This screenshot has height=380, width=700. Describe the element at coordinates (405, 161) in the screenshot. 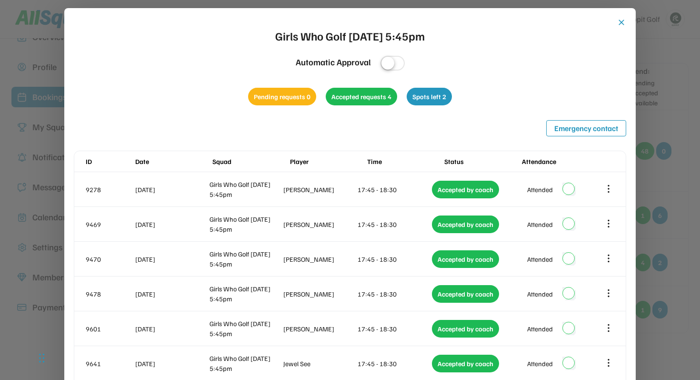

I see `div: Time` at that location.